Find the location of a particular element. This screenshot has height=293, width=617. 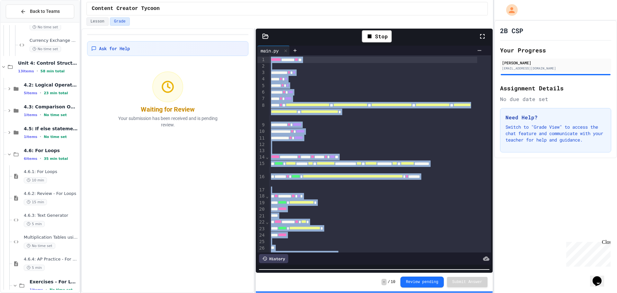

span: Exercises - For Loops is located at coordinates (54, 281).